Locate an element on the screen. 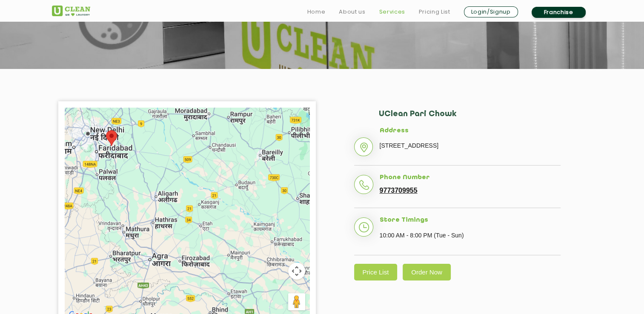 This screenshot has height=314, width=644. a: Login/Signup is located at coordinates (491, 12).